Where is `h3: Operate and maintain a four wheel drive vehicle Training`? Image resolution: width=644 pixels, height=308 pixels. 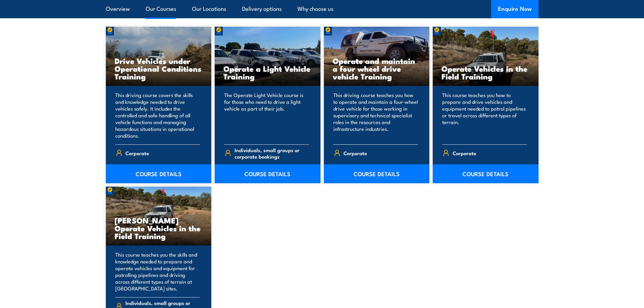
h3: Operate and maintain a four wheel drive vehicle Training is located at coordinates (376, 68).